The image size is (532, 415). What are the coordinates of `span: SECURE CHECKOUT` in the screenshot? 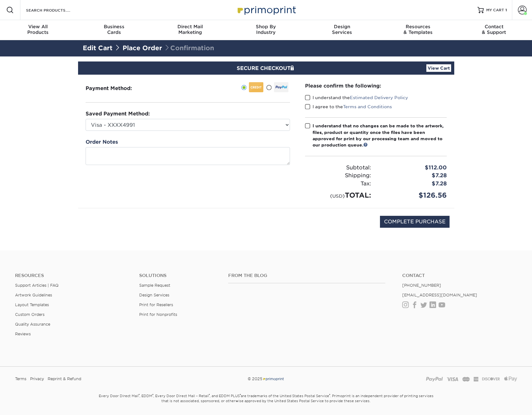 It's located at (266, 68).